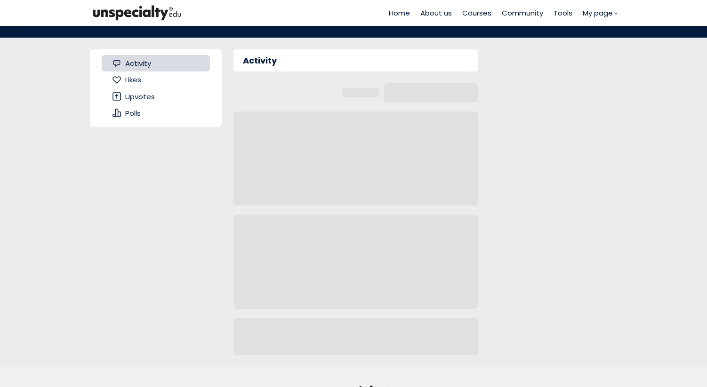  Describe the element at coordinates (436, 13) in the screenshot. I see `span: About us` at that location.